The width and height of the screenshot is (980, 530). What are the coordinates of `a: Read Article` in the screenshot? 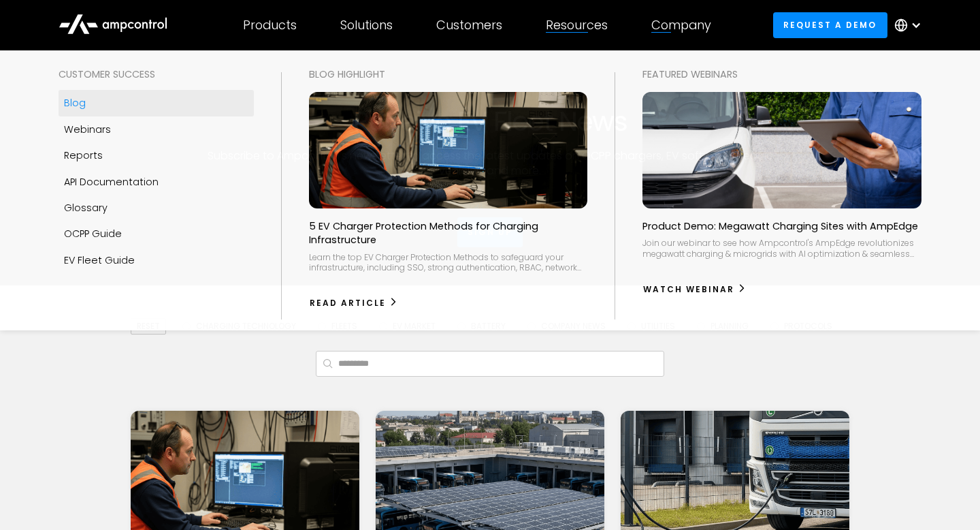 It's located at (354, 303).